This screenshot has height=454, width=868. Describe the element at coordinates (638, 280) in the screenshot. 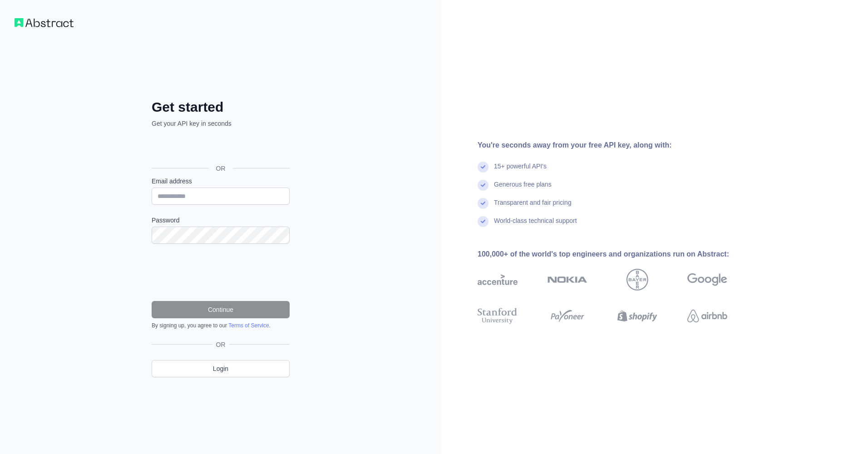

I see `img: bayer` at that location.